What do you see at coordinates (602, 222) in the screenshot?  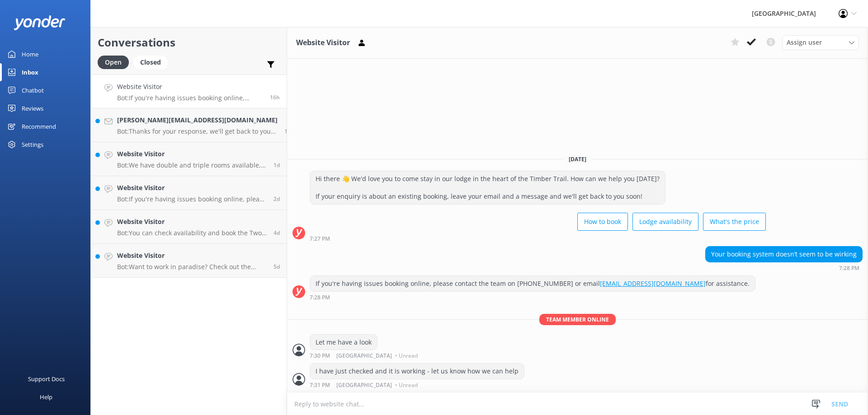 I see `button: How to book` at bounding box center [602, 222].